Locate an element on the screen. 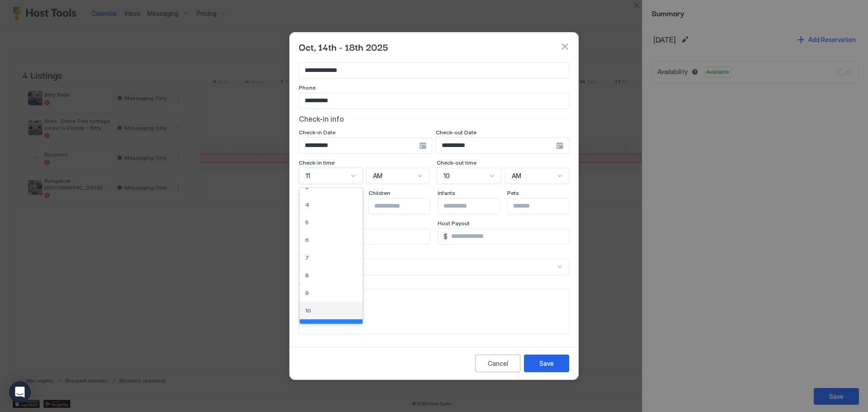 The height and width of the screenshot is (412, 868). span: Pets is located at coordinates (513, 193).